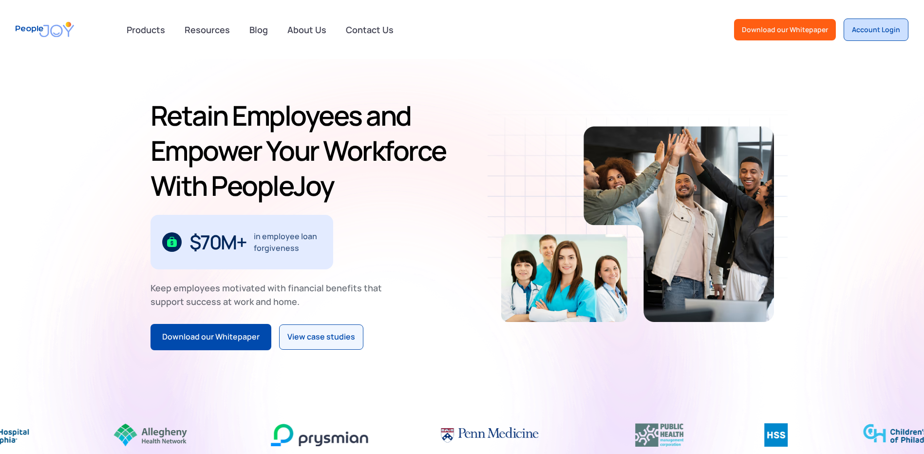  Describe the element at coordinates (218, 242) in the screenshot. I see `div: $70M+` at that location.